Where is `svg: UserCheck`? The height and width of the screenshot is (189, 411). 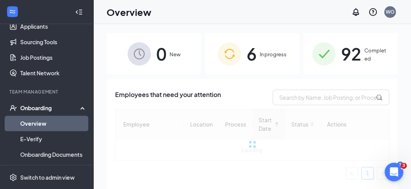
svg: UserCheck is located at coordinates (13, 108).